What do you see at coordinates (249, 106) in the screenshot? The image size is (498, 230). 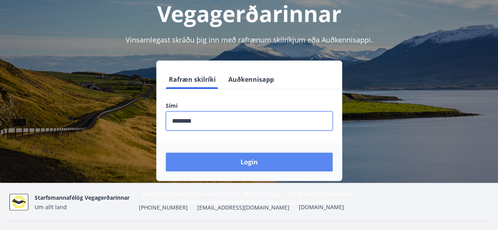 I see `label: Sími` at bounding box center [249, 106].